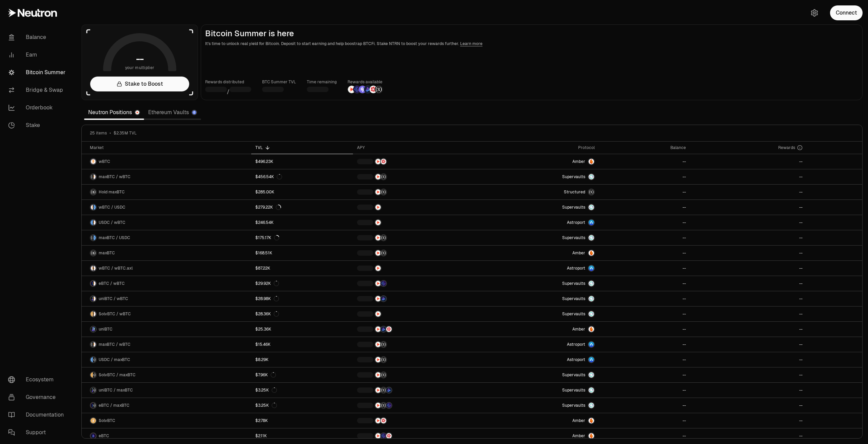  Describe the element at coordinates (38, 126) in the screenshot. I see `a: Stake` at that location.